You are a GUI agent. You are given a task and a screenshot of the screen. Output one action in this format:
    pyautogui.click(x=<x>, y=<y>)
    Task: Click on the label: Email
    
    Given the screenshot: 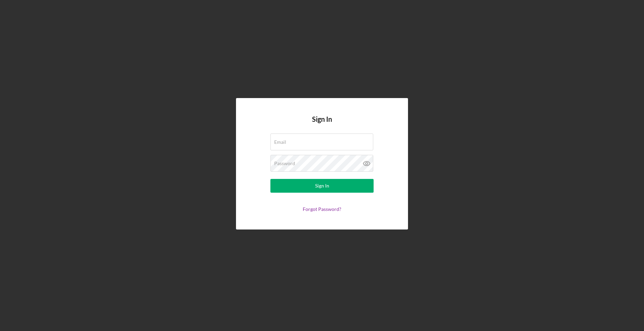 What is the action you would take?
    pyautogui.click(x=280, y=142)
    